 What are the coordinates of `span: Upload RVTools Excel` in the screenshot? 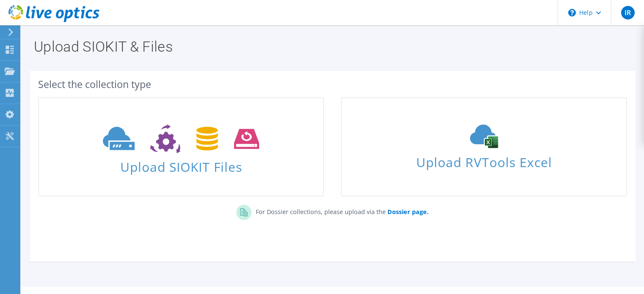 It's located at (484, 160).